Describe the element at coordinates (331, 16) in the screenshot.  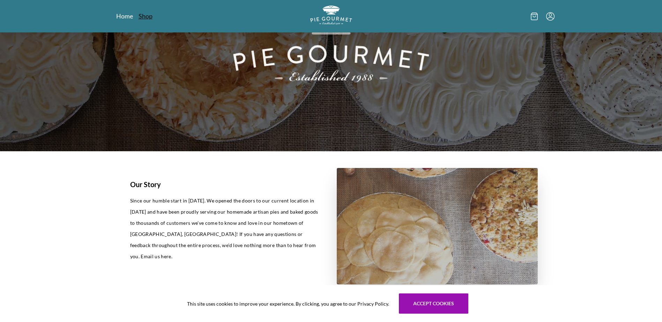
I see `a: Logo` at that location.